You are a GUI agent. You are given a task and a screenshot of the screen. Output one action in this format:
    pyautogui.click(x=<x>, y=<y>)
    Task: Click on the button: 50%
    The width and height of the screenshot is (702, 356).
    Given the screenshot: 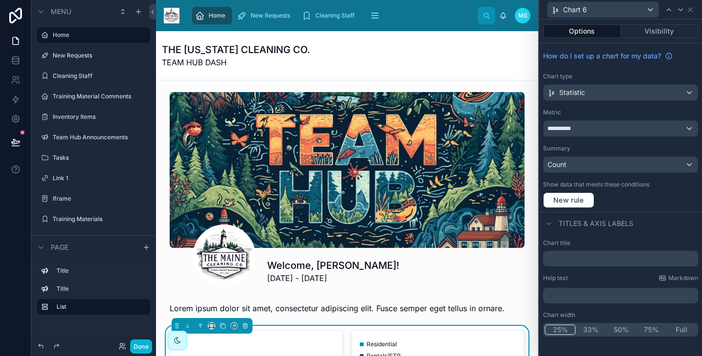 What is the action you would take?
    pyautogui.click(x=621, y=330)
    